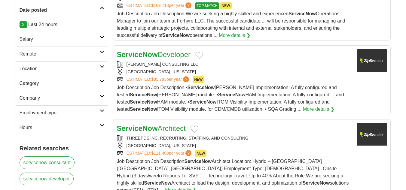 The width and height of the screenshot is (406, 190). Describe the element at coordinates (234, 138) in the screenshot. I see `div: THREEPDS INC. RECRUITING, STAFFING, AND CONSULTING` at that location.